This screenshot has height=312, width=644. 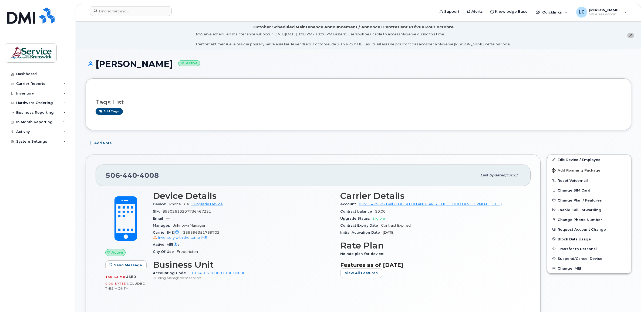 I want to click on span: Email, so click(x=159, y=218).